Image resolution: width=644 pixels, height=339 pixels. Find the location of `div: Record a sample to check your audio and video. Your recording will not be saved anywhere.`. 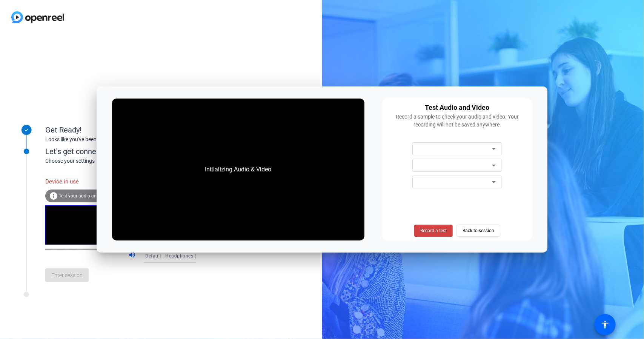

div: Record a sample to check your audio and video. Your recording will not be saved anywhere. is located at coordinates (457, 121).